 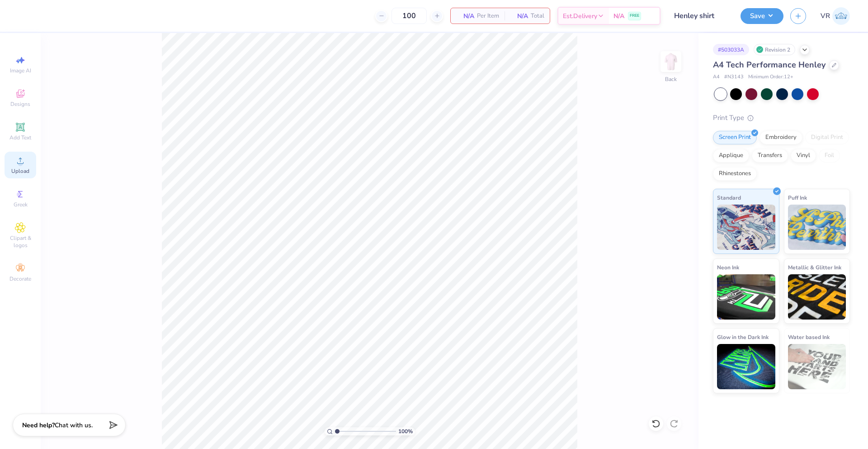 I want to click on img: Puff Ink, so click(x=817, y=227).